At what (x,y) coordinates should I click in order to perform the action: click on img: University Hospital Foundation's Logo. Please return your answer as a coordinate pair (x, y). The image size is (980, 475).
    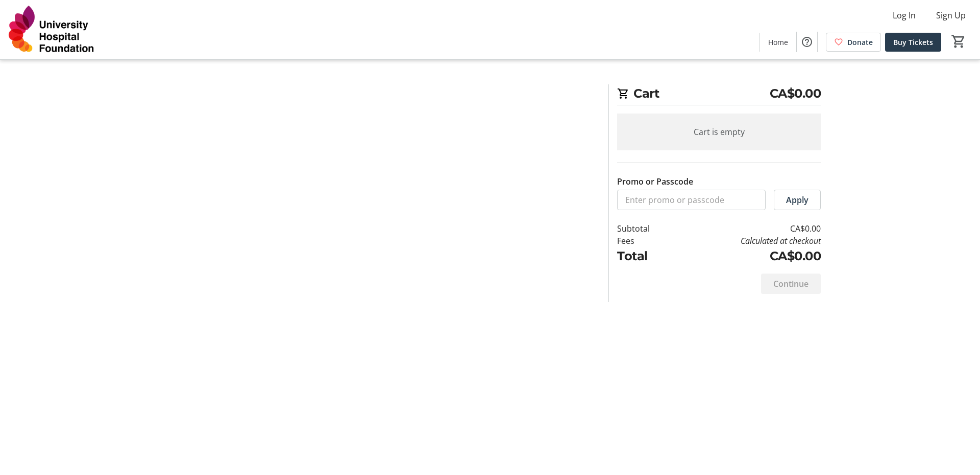
    Looking at the image, I should click on (52, 30).